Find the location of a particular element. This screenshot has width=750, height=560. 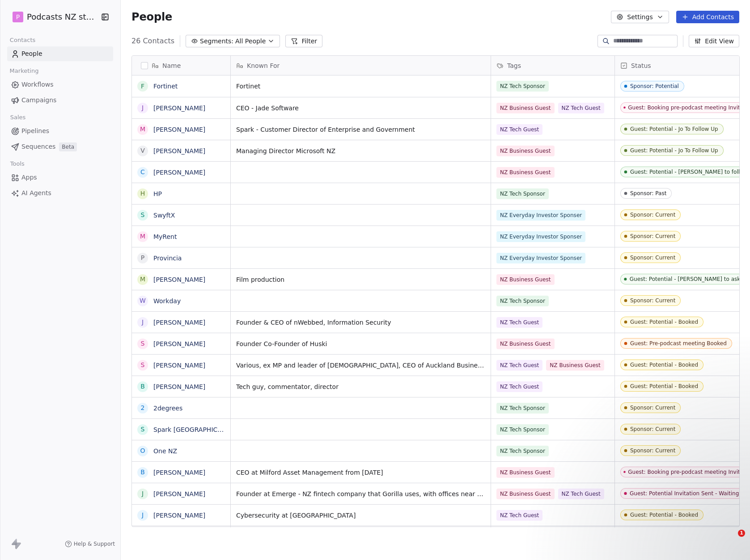

span: 1 is located at coordinates (741, 533).